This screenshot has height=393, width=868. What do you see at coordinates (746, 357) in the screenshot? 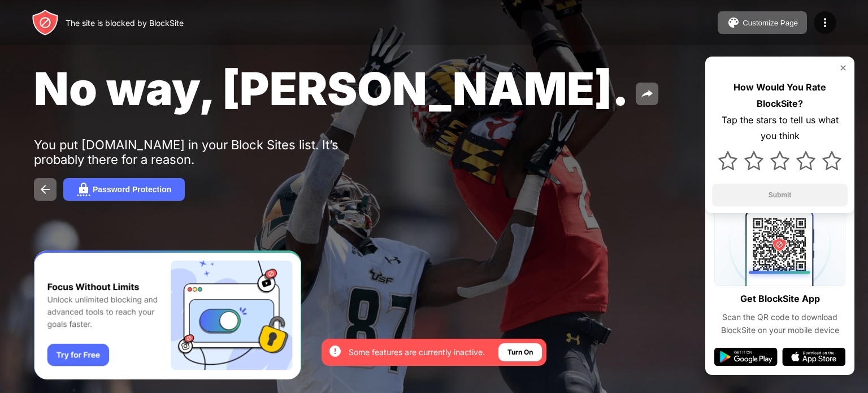
I see `img: google-play.svg` at bounding box center [746, 357].